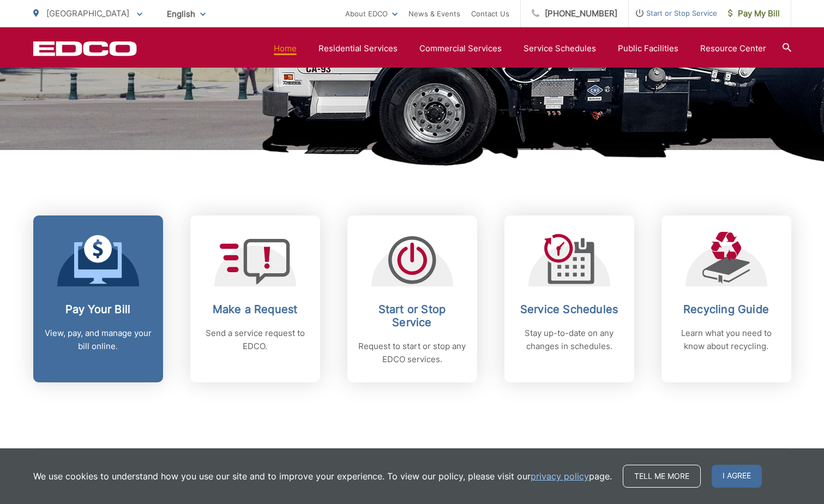 The height and width of the screenshot is (504, 824). Describe the element at coordinates (255, 309) in the screenshot. I see `h2: Make a Request` at that location.